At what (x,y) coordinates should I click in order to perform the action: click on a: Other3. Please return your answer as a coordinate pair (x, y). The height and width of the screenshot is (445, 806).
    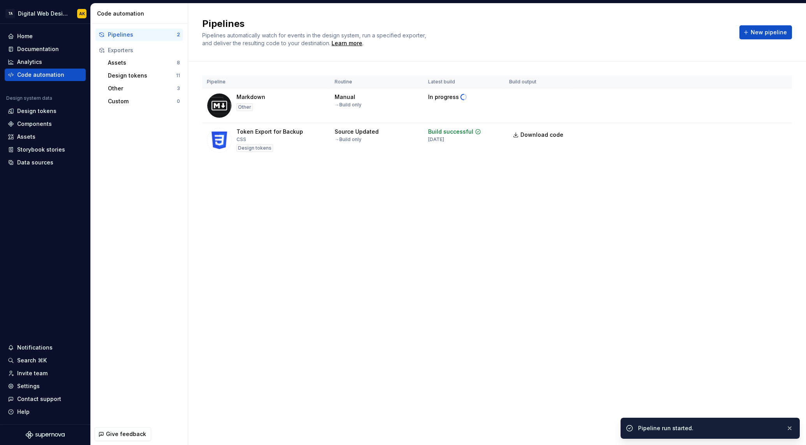
    Looking at the image, I should click on (144, 88).